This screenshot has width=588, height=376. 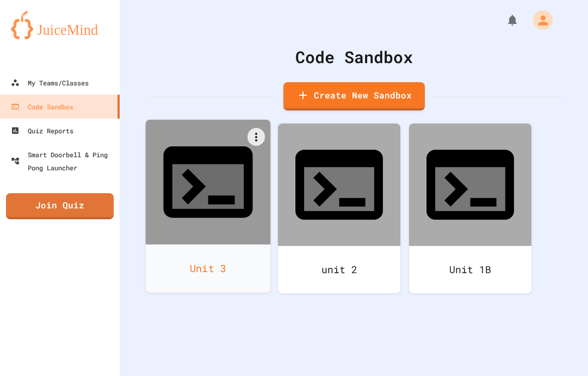 What do you see at coordinates (63, 161) in the screenshot?
I see `div: Smart Doorbell & Ping Pong Launcher` at bounding box center [63, 161].